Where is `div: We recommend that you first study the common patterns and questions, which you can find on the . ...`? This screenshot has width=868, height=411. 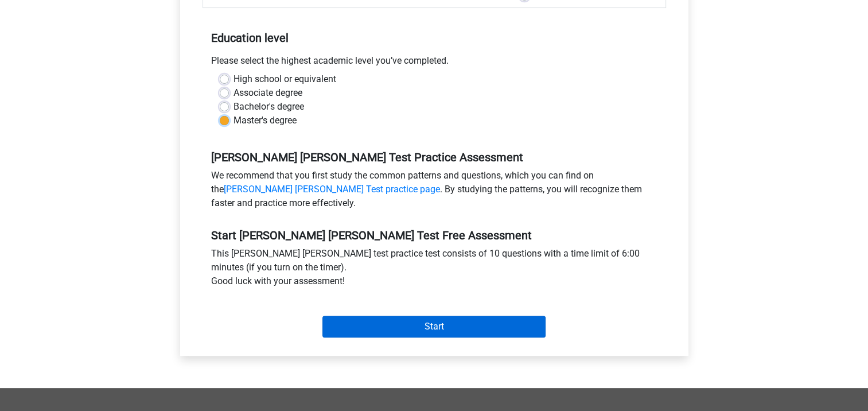
div: We recommend that you first study the common patterns and questions, which you can find on the . ... is located at coordinates (434, 192).